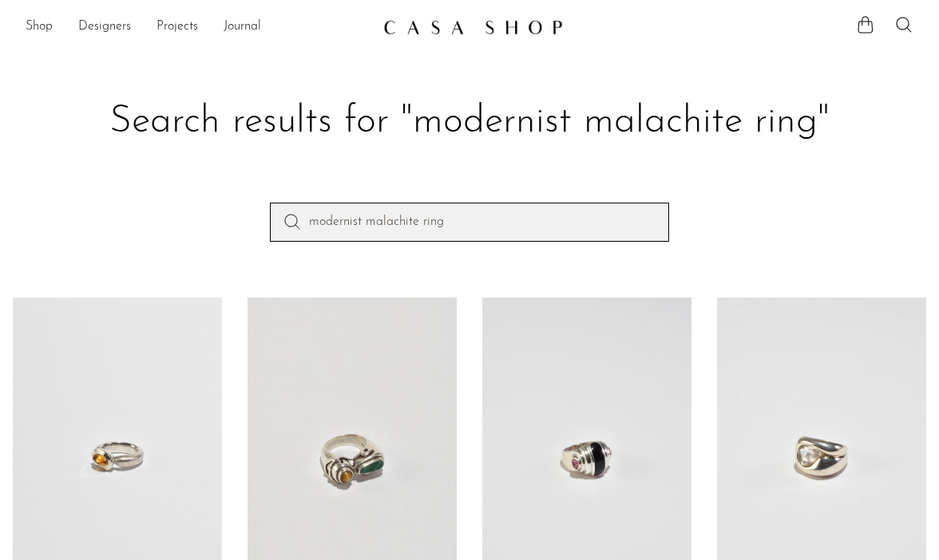 The width and height of the screenshot is (939, 560). Describe the element at coordinates (470, 222) in the screenshot. I see `input: Perform a search` at that location.